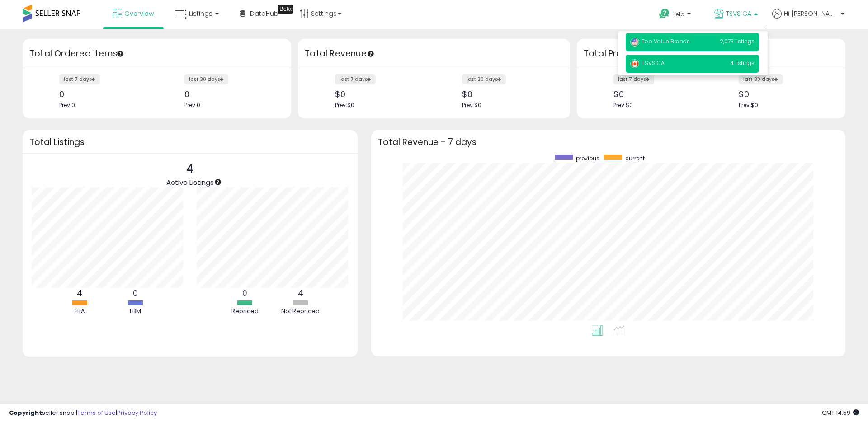 Image resolution: width=868 pixels, height=422 pixels. I want to click on img: canada.png, so click(635, 63).